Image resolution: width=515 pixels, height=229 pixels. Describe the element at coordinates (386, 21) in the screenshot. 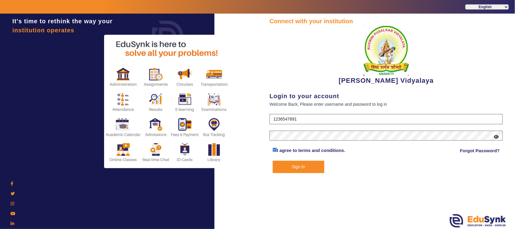

I see `div: Connect with your institution` at that location.